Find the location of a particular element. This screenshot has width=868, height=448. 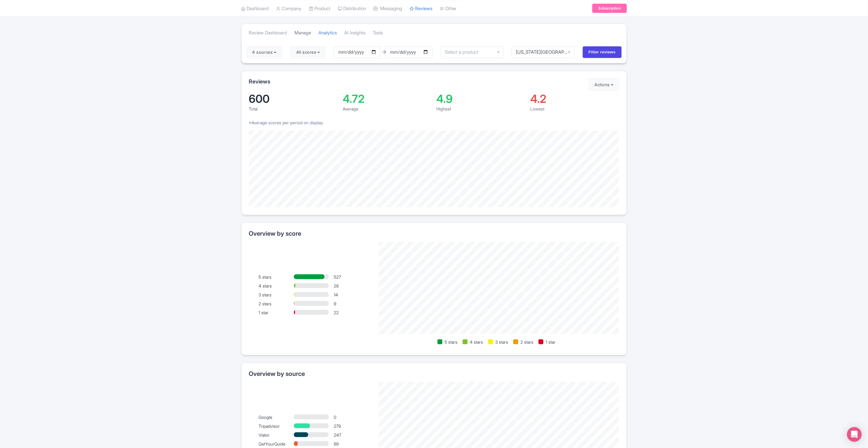

div: Total is located at coordinates (293, 109).